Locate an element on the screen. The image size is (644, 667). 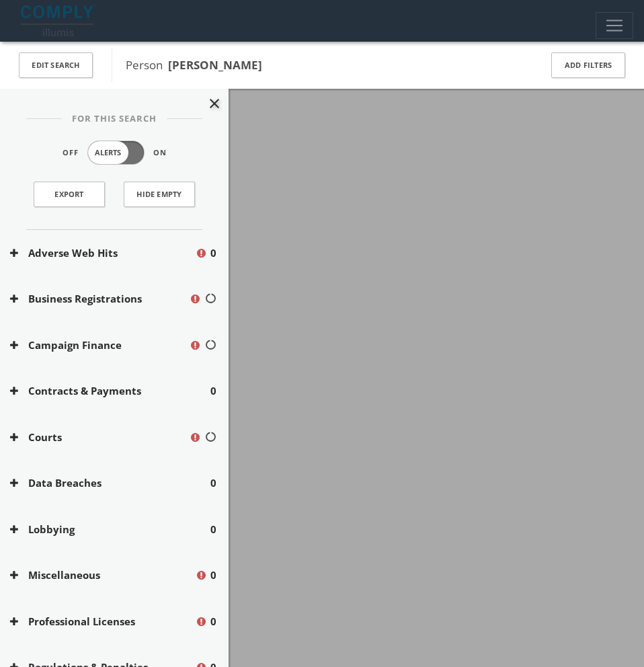
span: Person is located at coordinates (194, 65).